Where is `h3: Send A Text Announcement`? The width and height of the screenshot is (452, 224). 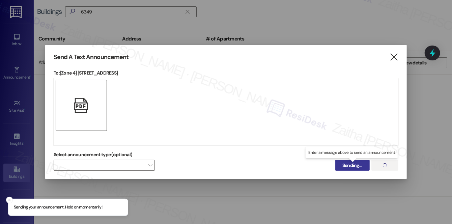 h3: Send A Text Announcement is located at coordinates (91, 57).